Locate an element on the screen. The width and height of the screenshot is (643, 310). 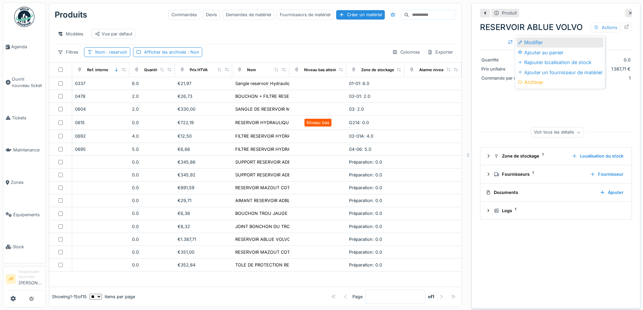
div: Prix unitaire is located at coordinates (507, 69).